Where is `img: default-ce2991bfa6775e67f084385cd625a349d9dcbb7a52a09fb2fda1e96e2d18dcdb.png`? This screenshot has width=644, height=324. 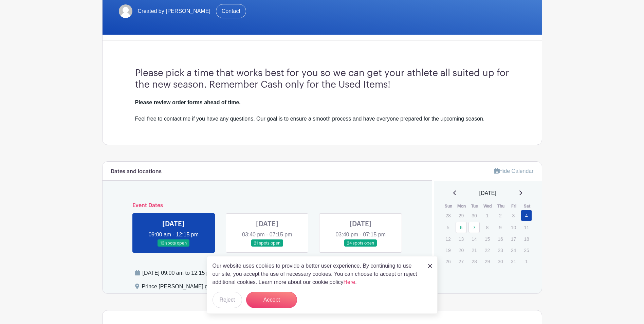
img: default-ce2991bfa6775e67f084385cd625a349d9dcbb7a52a09fb2fda1e96e2d18dcdb.png is located at coordinates (125, 11).